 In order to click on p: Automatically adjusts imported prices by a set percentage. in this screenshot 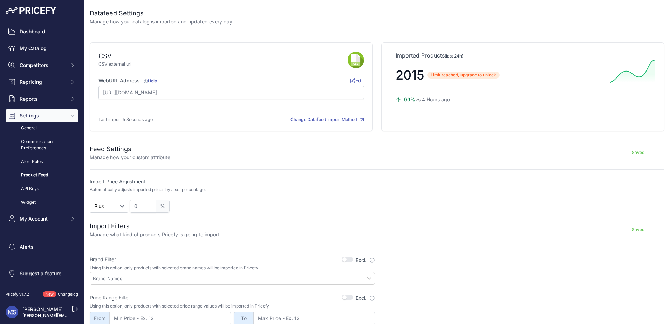, I will do `click(148, 190)`.